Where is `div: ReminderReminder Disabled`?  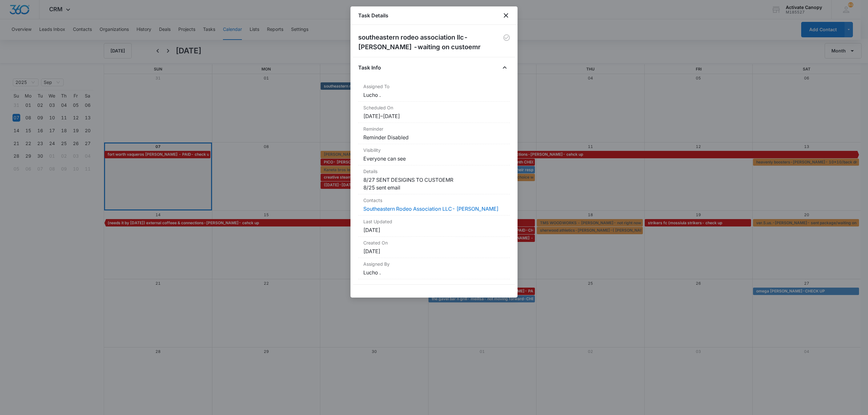 div: ReminderReminder Disabled is located at coordinates (434, 133).